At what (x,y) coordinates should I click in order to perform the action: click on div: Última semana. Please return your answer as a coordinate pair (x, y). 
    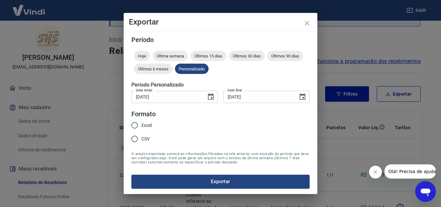
    Looking at the image, I should click on (170, 56).